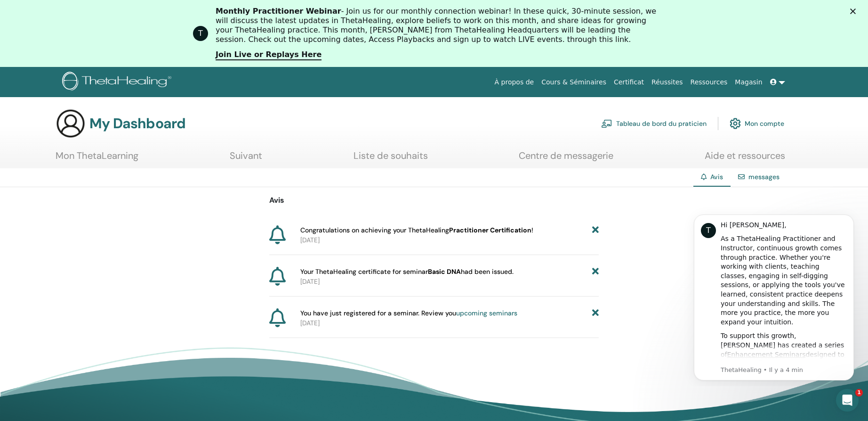 This screenshot has width=868, height=421. Describe the element at coordinates (434, 200) in the screenshot. I see `p: Avis` at that location.